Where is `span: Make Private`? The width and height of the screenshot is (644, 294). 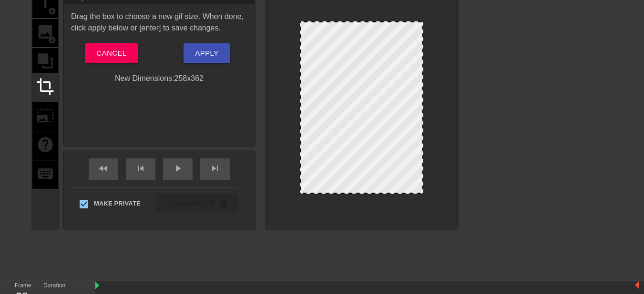
span: Make Private is located at coordinates (118, 204).